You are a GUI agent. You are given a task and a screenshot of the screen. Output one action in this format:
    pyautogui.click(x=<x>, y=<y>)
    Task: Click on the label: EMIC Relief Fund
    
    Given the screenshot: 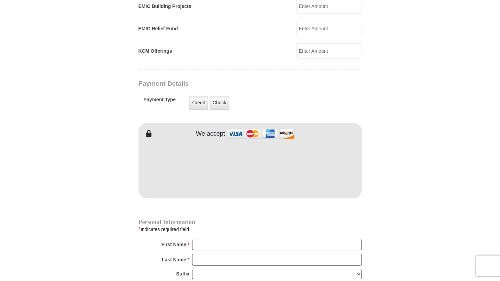 What is the action you would take?
    pyautogui.click(x=158, y=29)
    